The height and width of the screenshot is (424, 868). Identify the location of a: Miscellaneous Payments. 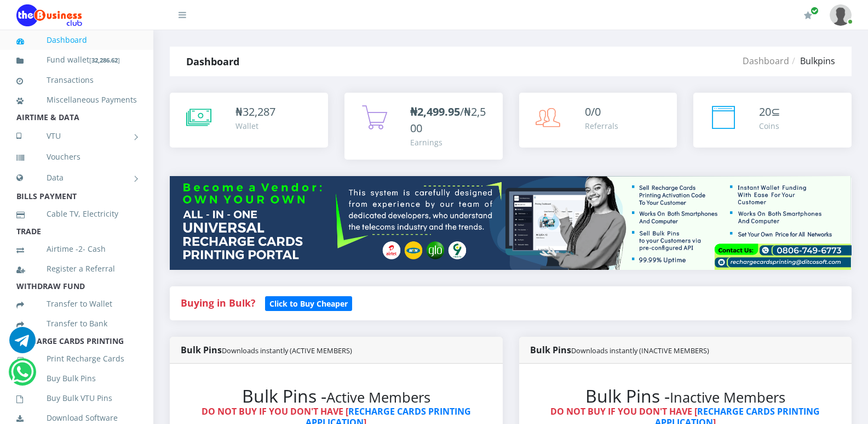
(77, 100).